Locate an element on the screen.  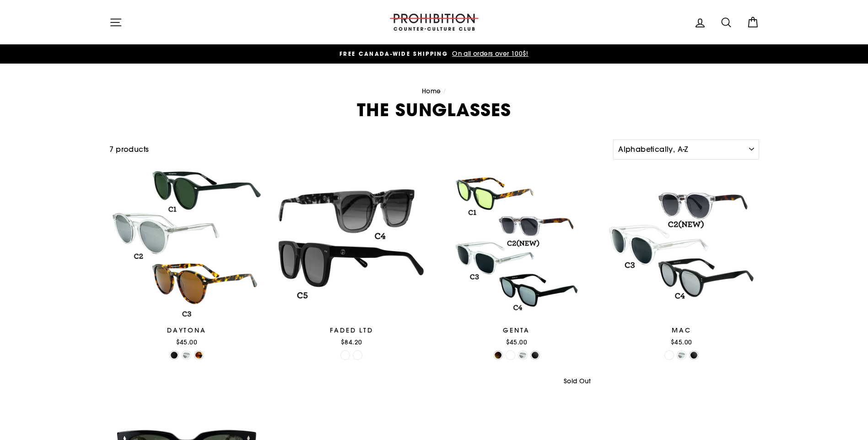
span: On all orders over 100$! is located at coordinates (489, 53).